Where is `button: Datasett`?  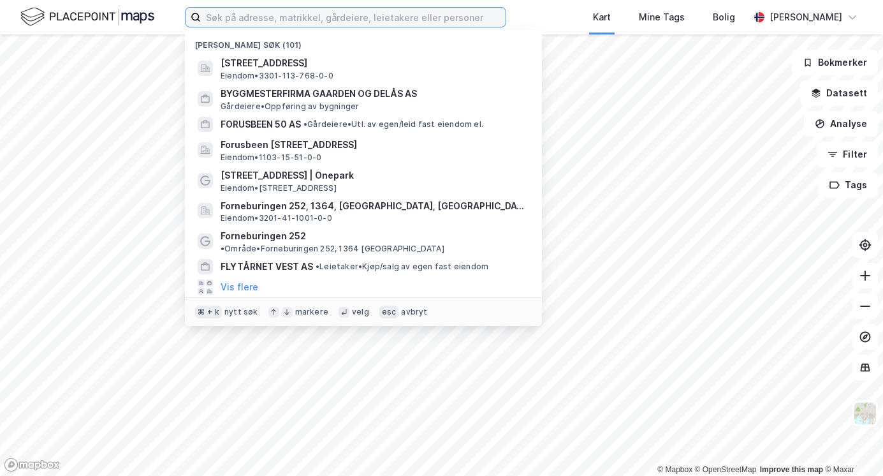
button: Datasett is located at coordinates (839, 93).